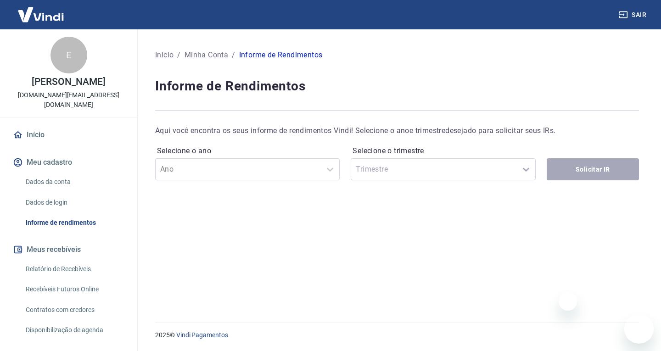  What do you see at coordinates (247, 151) in the screenshot?
I see `label: Selecione o ano` at bounding box center [247, 151].